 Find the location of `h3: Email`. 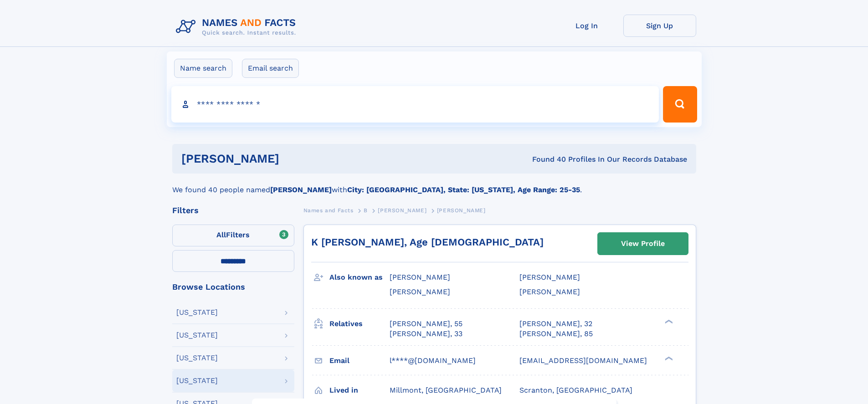

h3: Email is located at coordinates (359, 361).